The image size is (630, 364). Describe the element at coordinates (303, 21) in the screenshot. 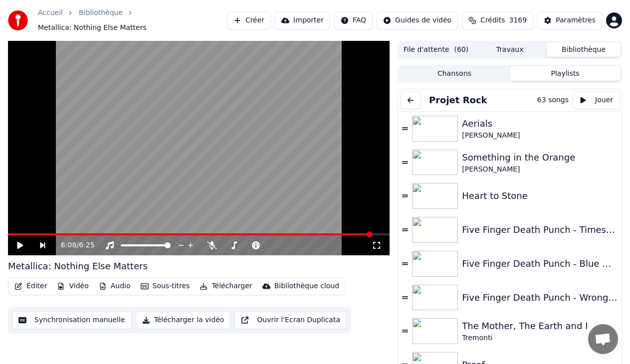

I see `button: Importer` at that location.